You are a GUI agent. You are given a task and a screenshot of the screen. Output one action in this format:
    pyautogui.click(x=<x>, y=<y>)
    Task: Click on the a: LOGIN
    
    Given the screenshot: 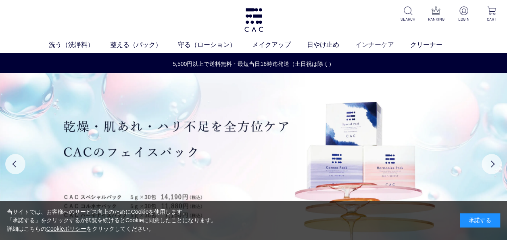 What is the action you would take?
    pyautogui.click(x=464, y=14)
    